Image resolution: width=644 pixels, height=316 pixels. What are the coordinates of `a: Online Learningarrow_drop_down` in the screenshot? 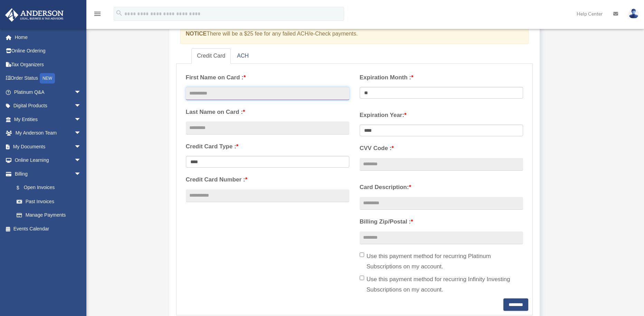 It's located at (48, 160).